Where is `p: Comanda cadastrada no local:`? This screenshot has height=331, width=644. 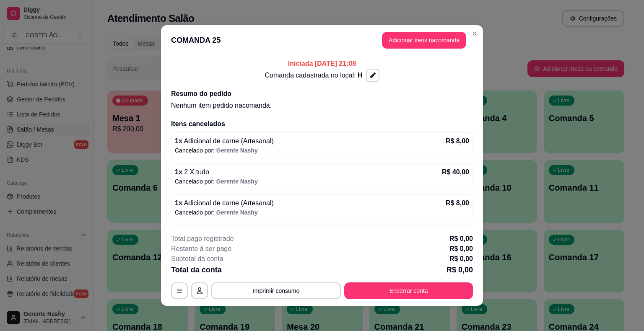 p: Comanda cadastrada no local: is located at coordinates (313, 76).